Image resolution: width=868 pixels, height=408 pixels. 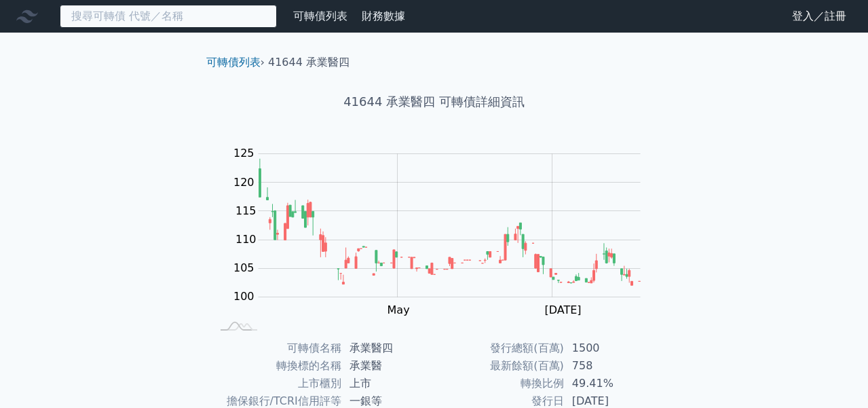 What do you see at coordinates (399, 310) in the screenshot?
I see `tspan: May` at bounding box center [399, 310].